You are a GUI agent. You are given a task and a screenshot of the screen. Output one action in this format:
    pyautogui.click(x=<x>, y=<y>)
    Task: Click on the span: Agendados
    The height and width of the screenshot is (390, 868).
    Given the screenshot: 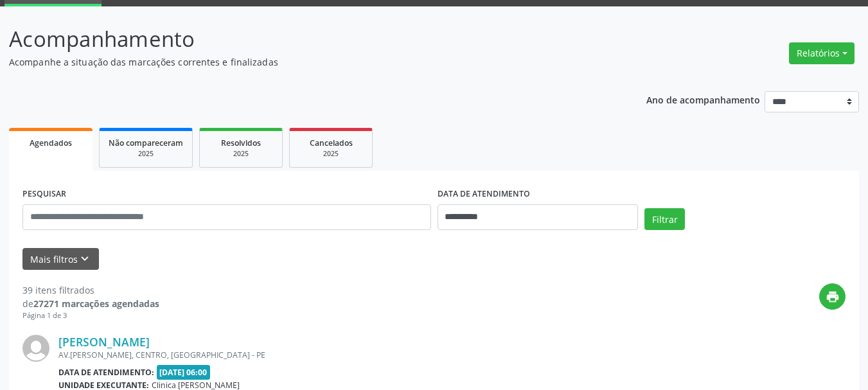 What is the action you would take?
    pyautogui.click(x=51, y=143)
    